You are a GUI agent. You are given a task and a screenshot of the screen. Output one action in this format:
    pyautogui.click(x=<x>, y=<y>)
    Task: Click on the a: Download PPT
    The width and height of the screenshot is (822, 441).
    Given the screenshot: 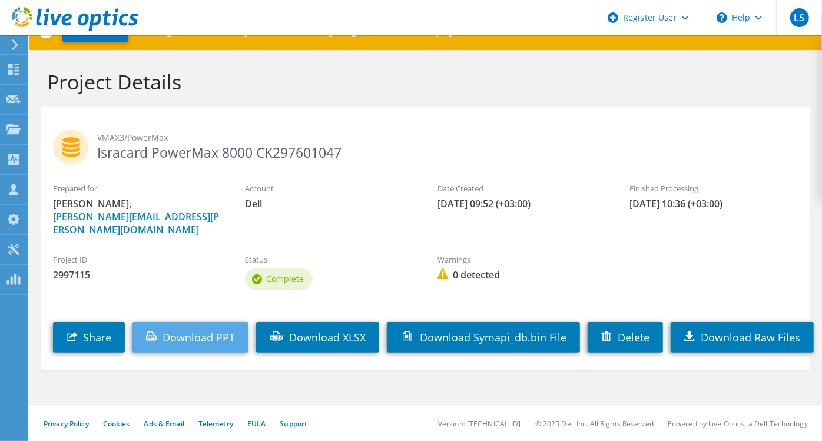 What is the action you would take?
    pyautogui.click(x=190, y=337)
    